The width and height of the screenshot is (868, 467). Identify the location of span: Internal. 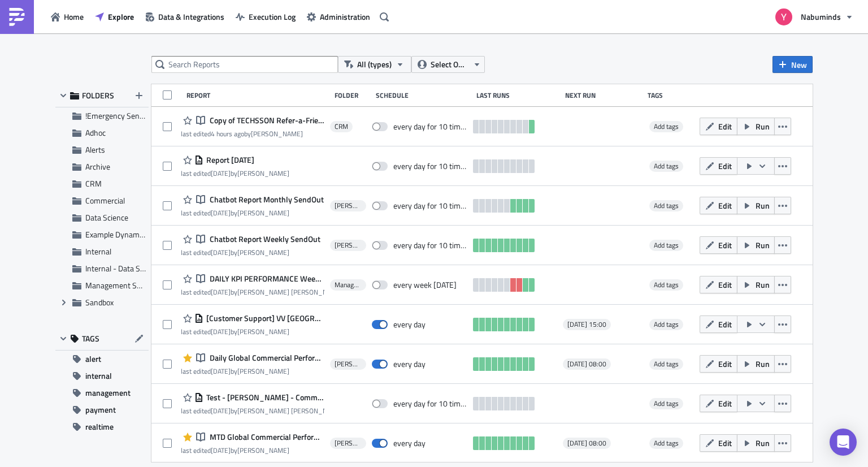
(98, 251).